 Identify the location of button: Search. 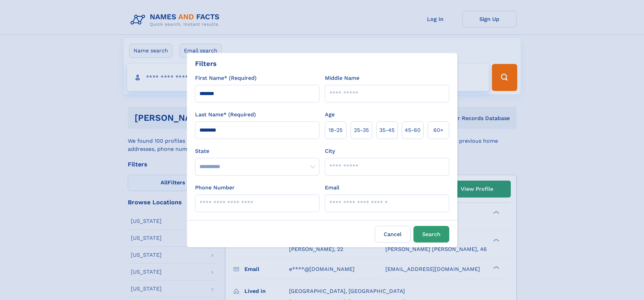
(432, 235).